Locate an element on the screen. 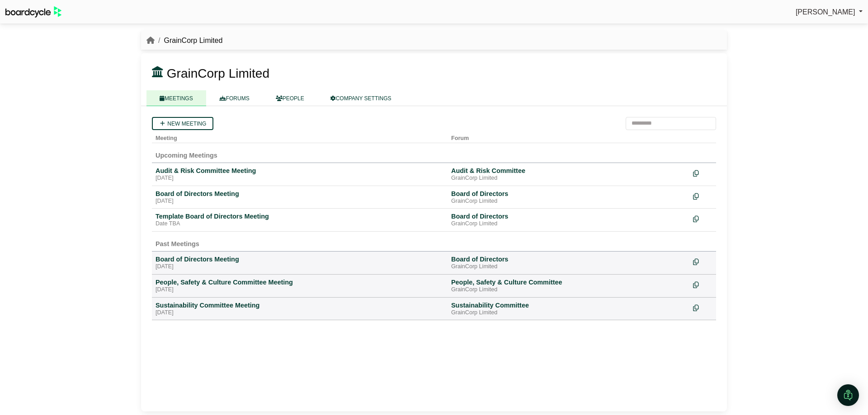  div: Template Board of Directors Meeting is located at coordinates (300, 217).